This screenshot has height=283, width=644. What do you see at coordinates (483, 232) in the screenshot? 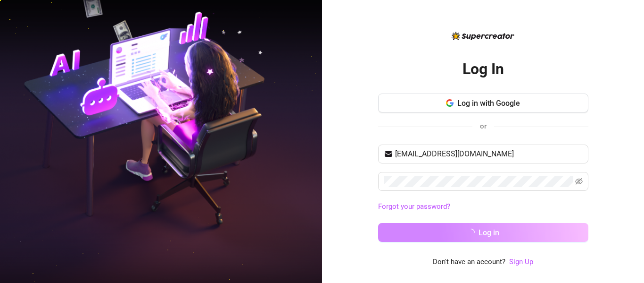
I see `button: Log in` at bounding box center [483, 232].